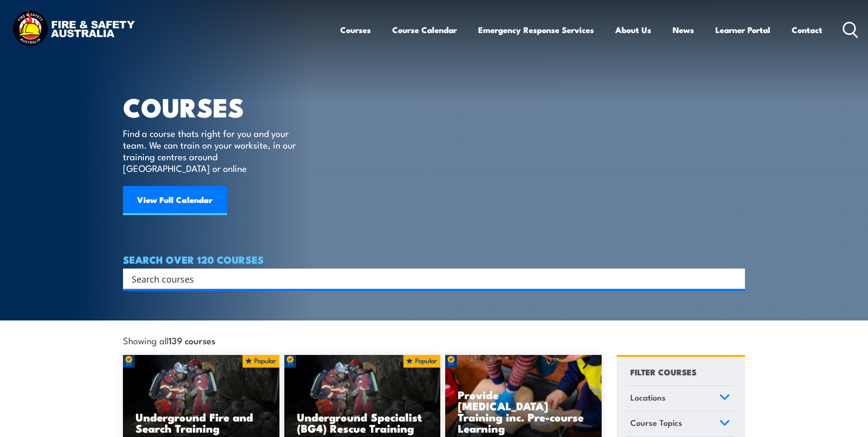 This screenshot has height=437, width=868. I want to click on h1: COURSES, so click(216, 106).